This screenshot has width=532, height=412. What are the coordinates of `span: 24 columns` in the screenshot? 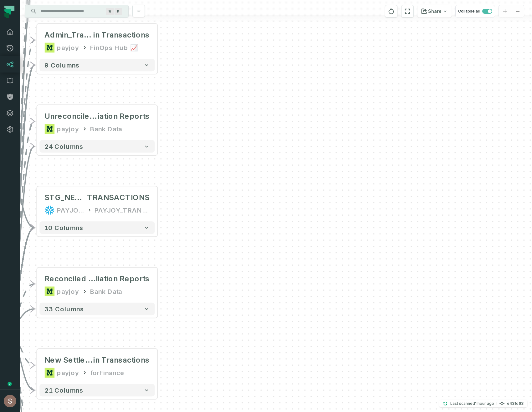 It's located at (63, 146).